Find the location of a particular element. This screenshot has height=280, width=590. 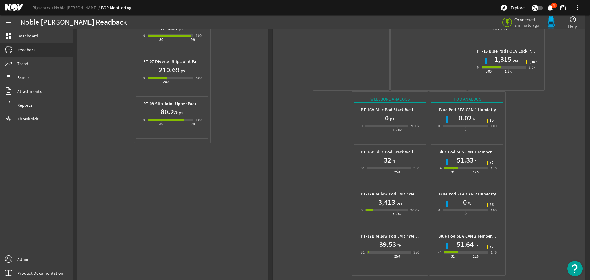

h1: 0.02 is located at coordinates (465, 118).